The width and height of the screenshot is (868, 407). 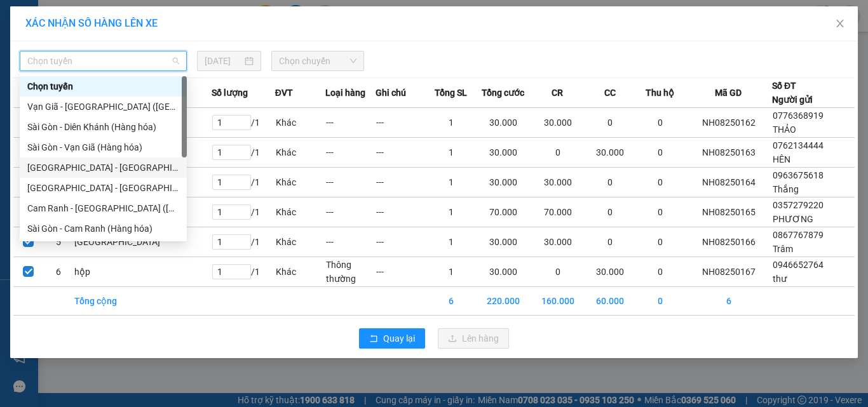 I want to click on span: close, so click(x=840, y=24).